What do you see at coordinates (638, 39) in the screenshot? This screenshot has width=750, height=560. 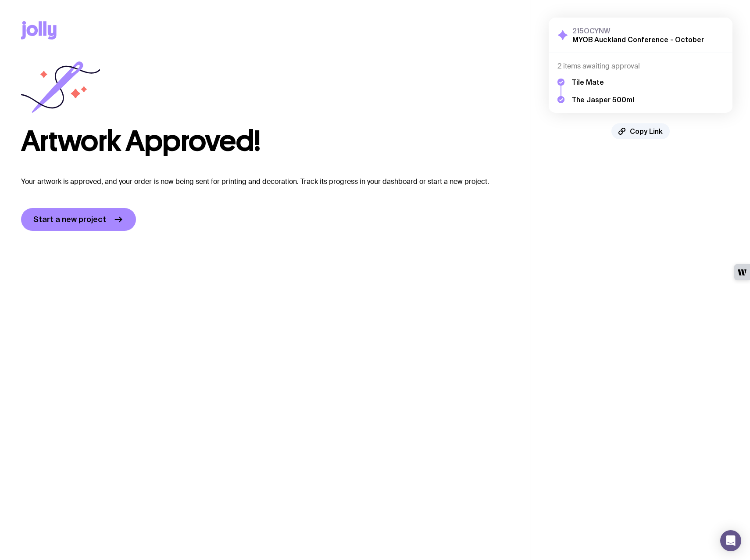 I see `h2: MYOB Auckland Conference - October` at bounding box center [638, 39].